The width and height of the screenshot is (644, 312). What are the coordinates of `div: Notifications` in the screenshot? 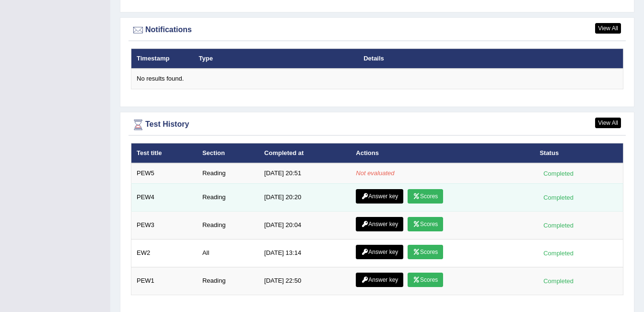 It's located at (376, 30).